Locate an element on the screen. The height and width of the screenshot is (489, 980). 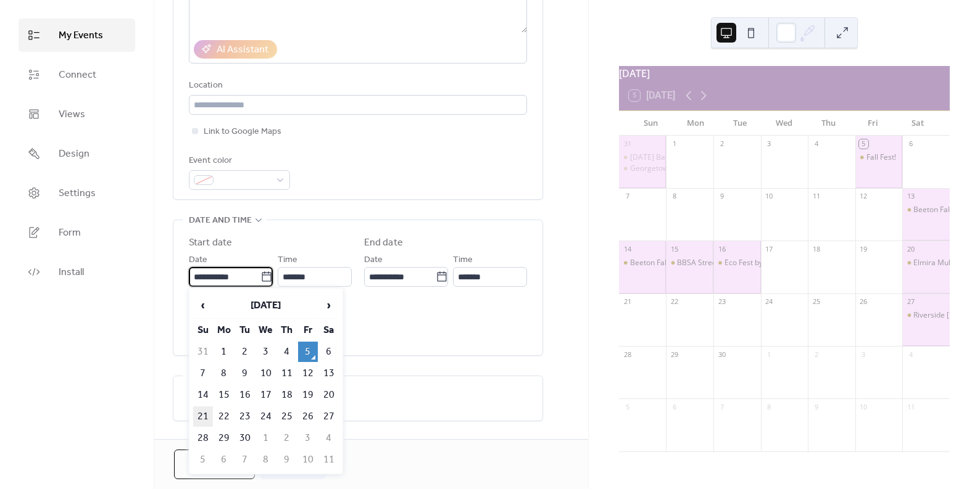
div: 30 is located at coordinates (721, 354).